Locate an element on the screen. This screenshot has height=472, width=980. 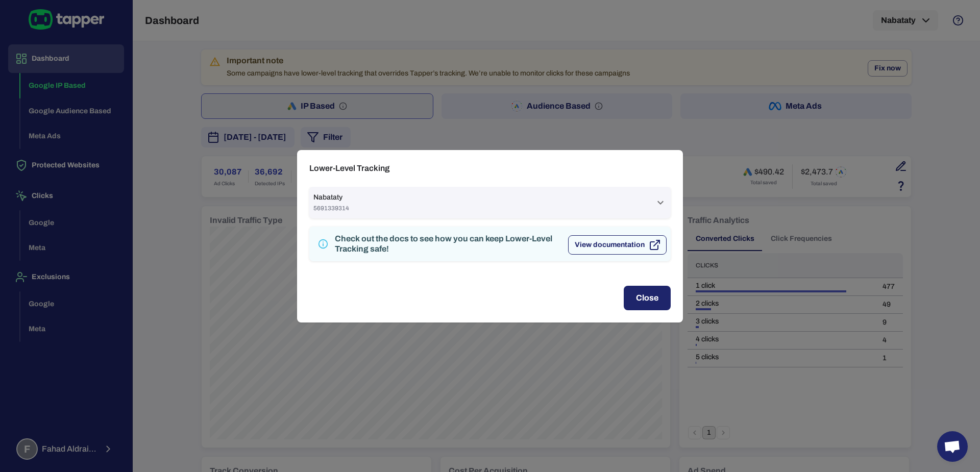
button: Close is located at coordinates (647, 298).